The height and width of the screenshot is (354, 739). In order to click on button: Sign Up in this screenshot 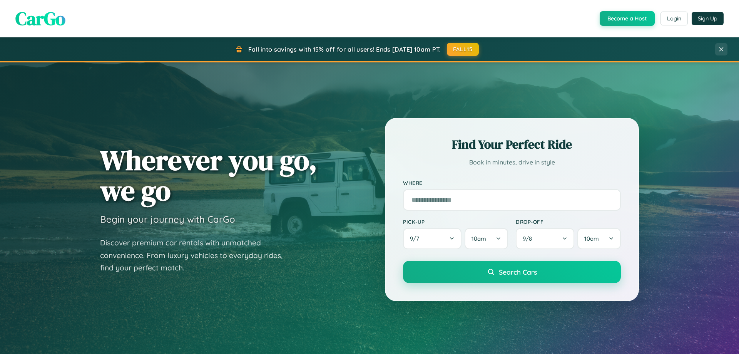, I will do `click(708, 18)`.